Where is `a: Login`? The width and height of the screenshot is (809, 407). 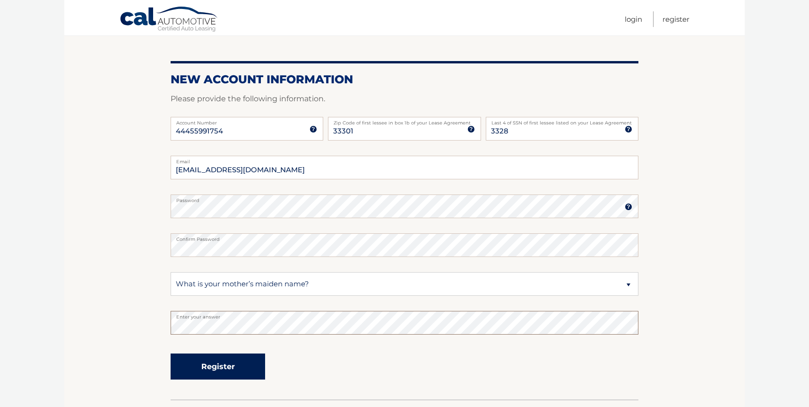
a: Login is located at coordinates (633, 19).